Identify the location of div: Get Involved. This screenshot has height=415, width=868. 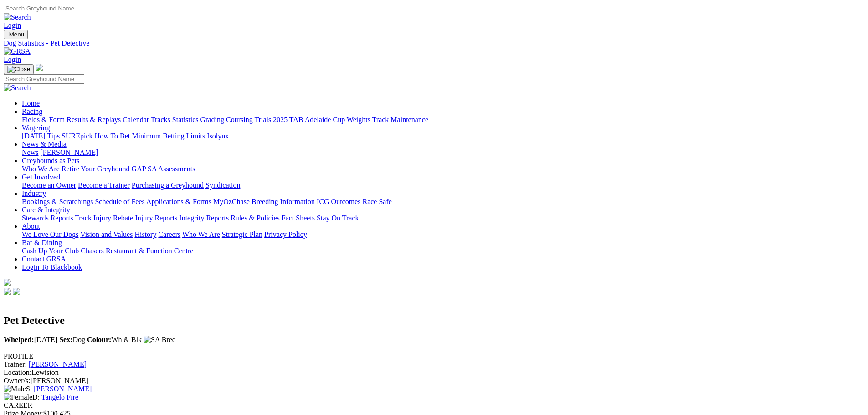
(443, 185).